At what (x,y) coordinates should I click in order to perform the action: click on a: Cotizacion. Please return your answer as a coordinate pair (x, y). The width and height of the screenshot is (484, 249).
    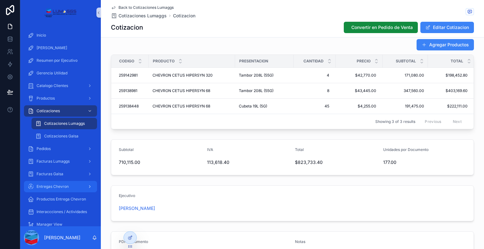
    Looking at the image, I should click on (184, 16).